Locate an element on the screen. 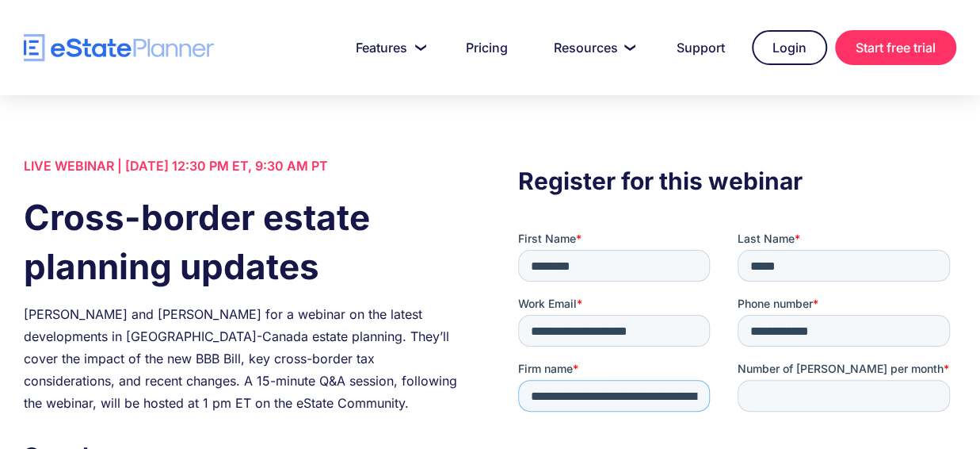 The height and width of the screenshot is (449, 980). h3: Register for this webinar is located at coordinates (737, 181).